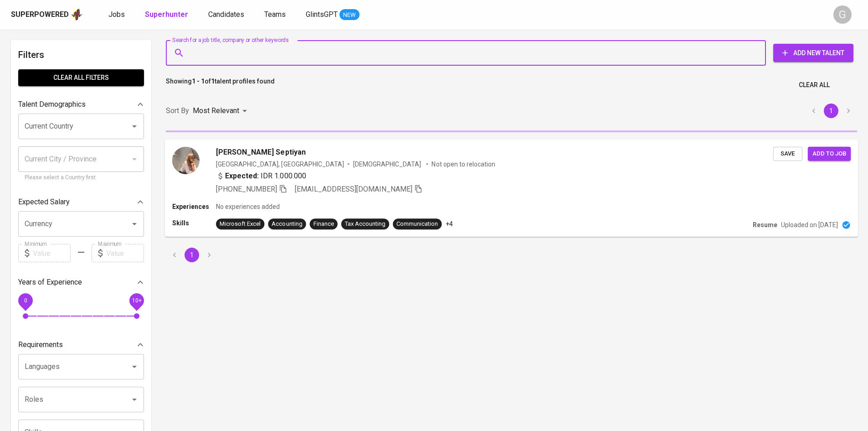  Describe the element at coordinates (44, 202) in the screenshot. I see `p: Expected Salary` at that location.